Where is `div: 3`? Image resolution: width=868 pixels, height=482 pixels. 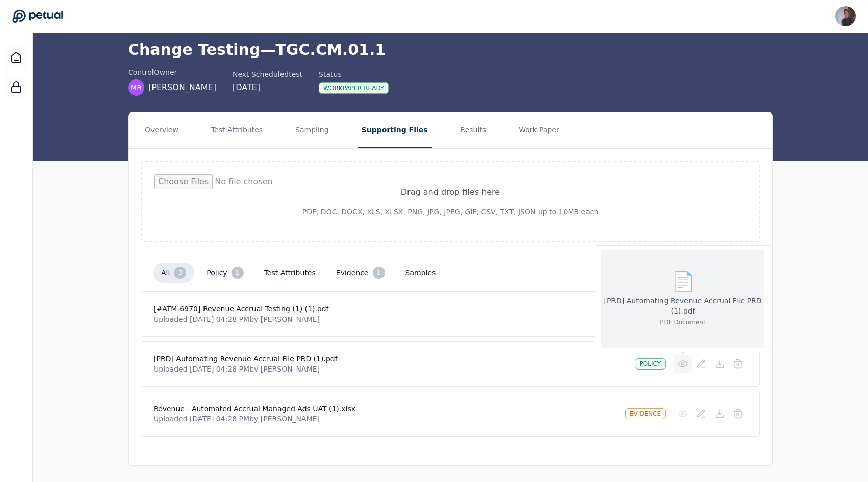 div: 3 is located at coordinates (180, 273).